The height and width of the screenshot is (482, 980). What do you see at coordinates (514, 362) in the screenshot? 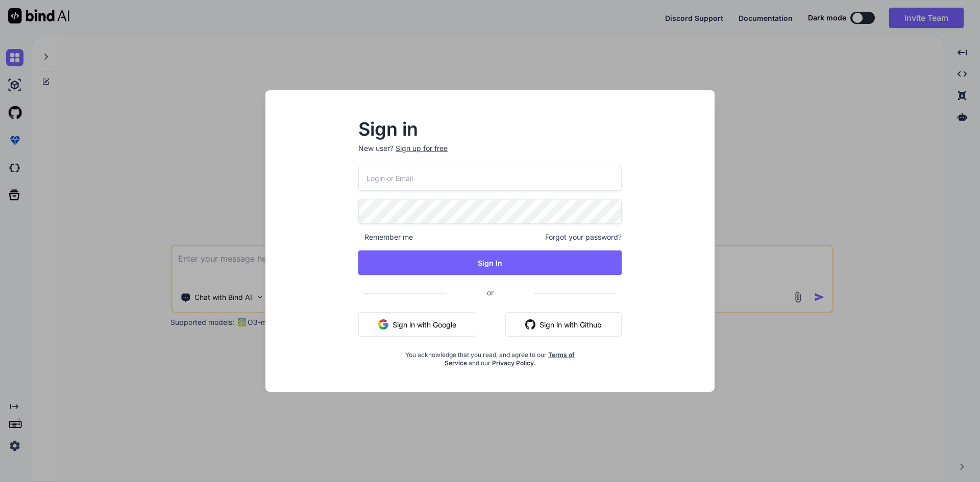
I see `a: Privacy Policy.` at bounding box center [514, 362].